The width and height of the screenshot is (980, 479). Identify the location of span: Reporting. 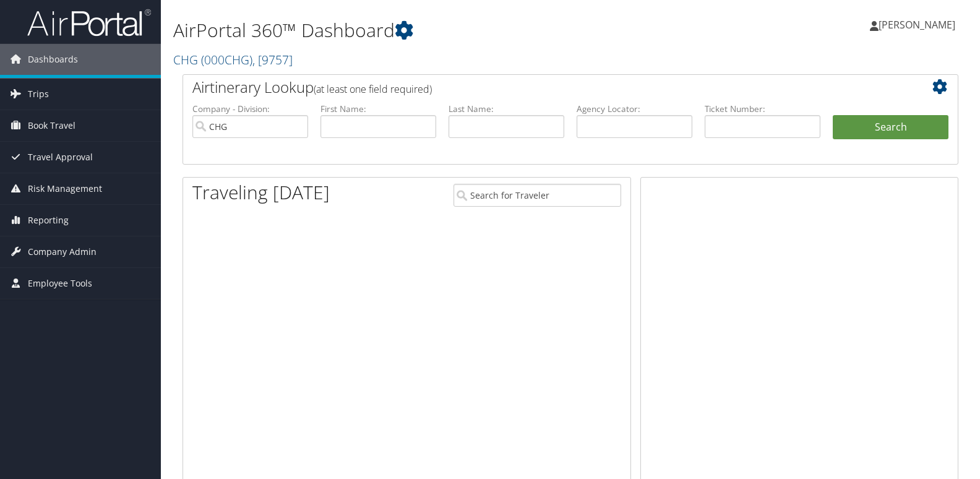
(48, 221).